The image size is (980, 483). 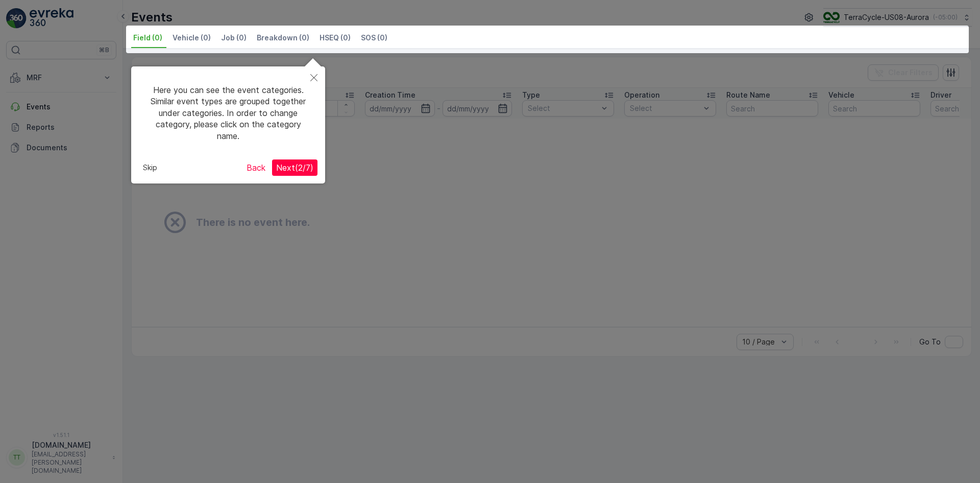 I want to click on button: Back, so click(x=256, y=167).